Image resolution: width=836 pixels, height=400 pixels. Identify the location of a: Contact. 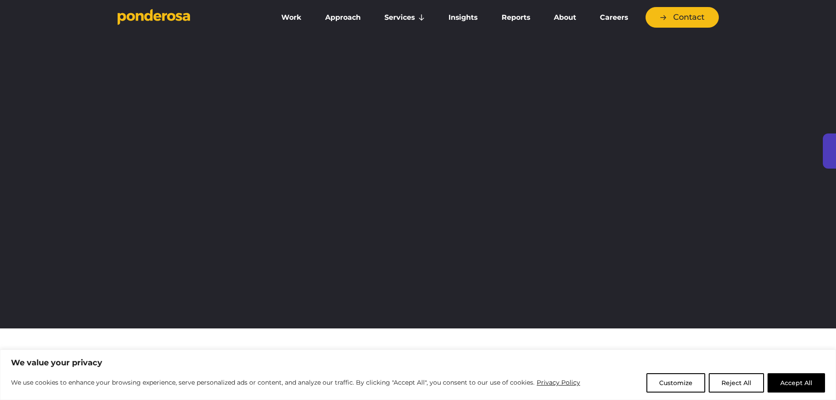
(682, 17).